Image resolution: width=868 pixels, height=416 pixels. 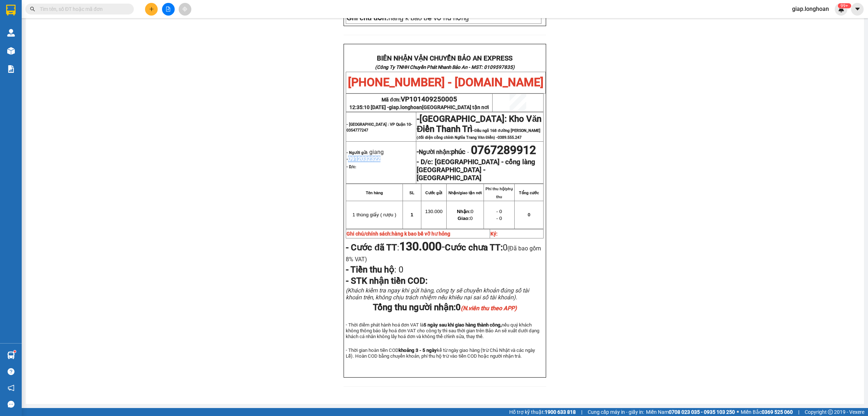 I want to click on strong: Phí thu hộ/phụ thu, so click(x=500, y=192).